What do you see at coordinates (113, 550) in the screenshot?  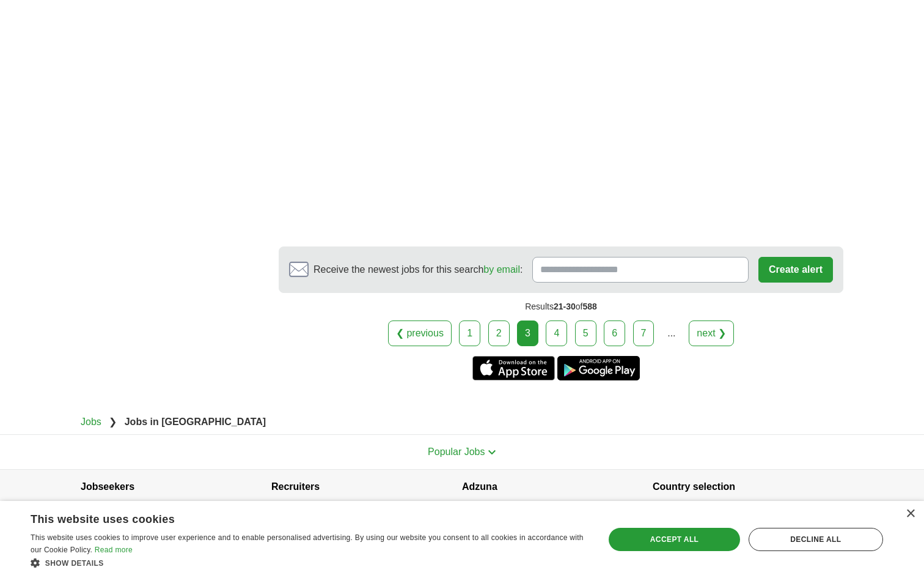 I see `a: Read more, opens a new window` at bounding box center [113, 550].